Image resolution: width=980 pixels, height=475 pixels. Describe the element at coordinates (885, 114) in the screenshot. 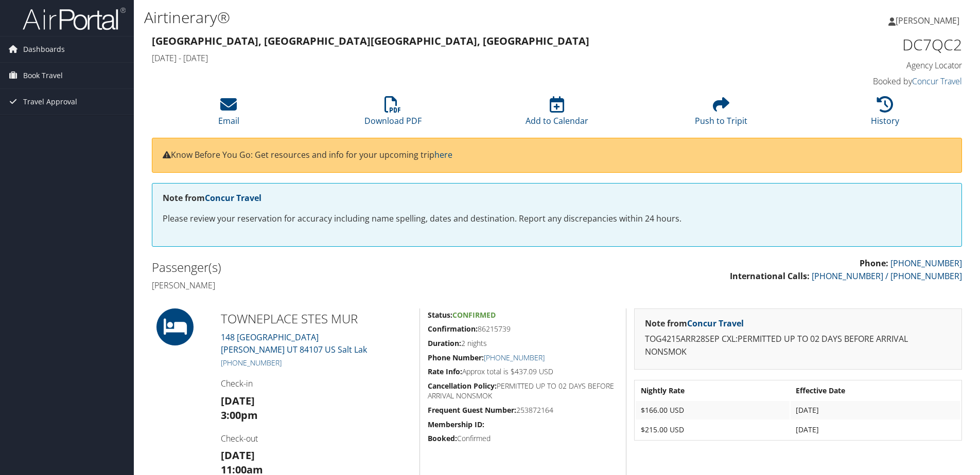

I see `a: History` at that location.